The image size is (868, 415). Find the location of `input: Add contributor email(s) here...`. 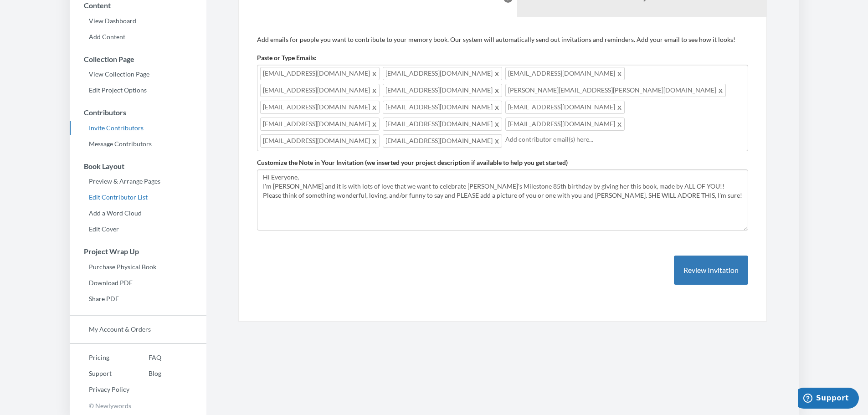

input: Add contributor email(s) here... is located at coordinates (624, 139).